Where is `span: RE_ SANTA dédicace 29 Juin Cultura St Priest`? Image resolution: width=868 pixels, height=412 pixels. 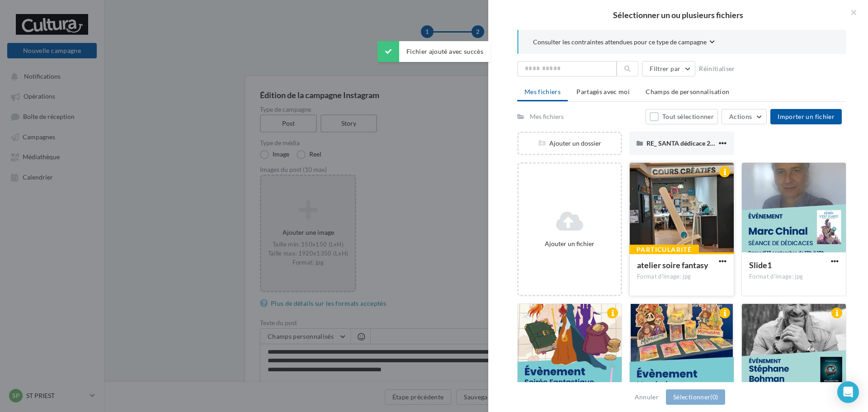 span: RE_ SANTA dédicace 29 Juin Cultura St Priest is located at coordinates (710, 143).